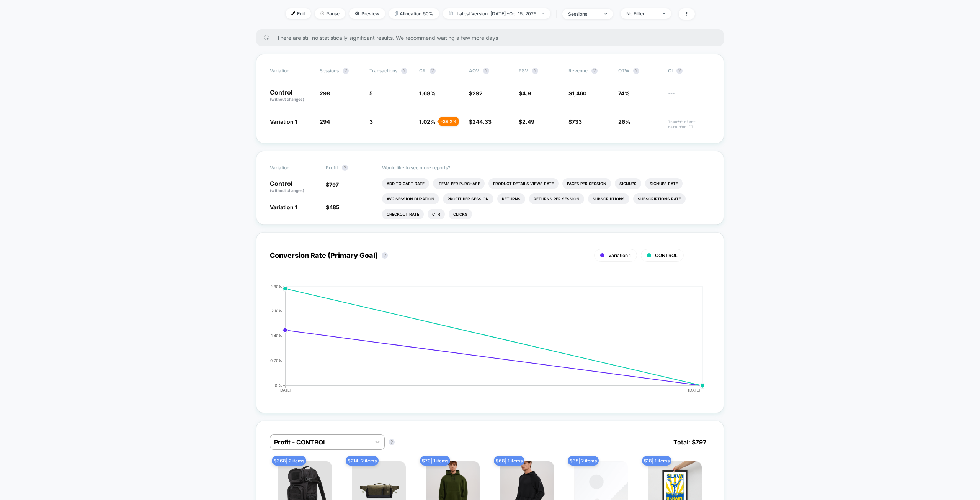 Image resolution: width=980 pixels, height=500 pixels. What do you see at coordinates (689, 124) in the screenshot?
I see `span: Insufficient data for CI` at bounding box center [689, 124].